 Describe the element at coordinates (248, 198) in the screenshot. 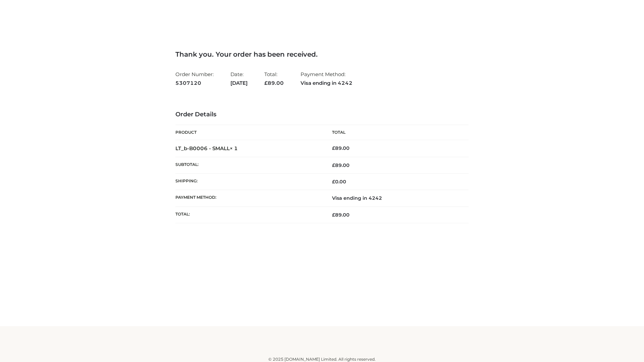

I see `th: Payment method:` at that location.